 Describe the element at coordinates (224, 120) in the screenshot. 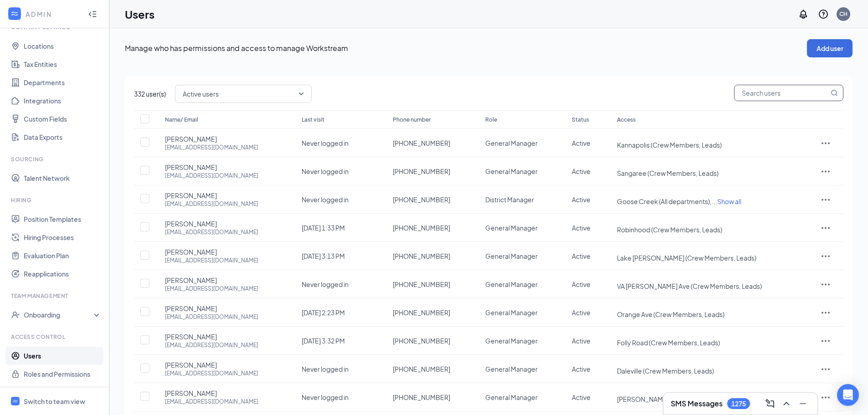

I see `div: Name/ Email` at that location.